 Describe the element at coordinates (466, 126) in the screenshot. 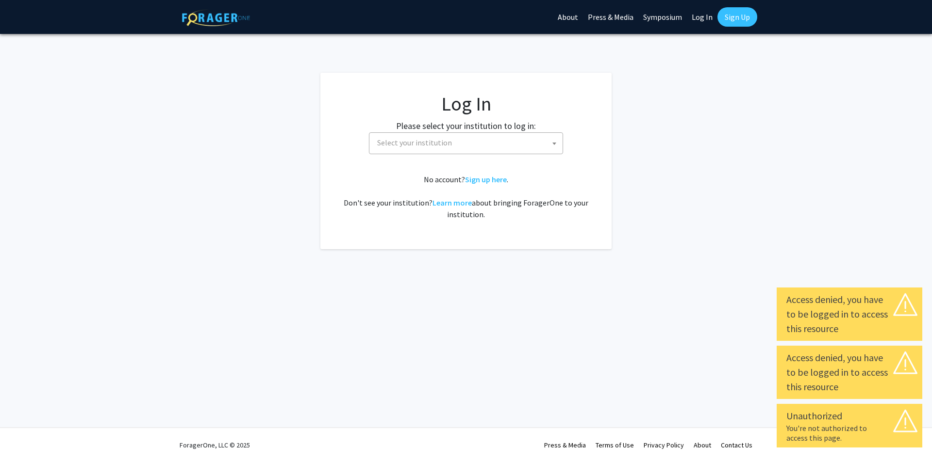

I see `label: Please select your institution to log in:` at that location.